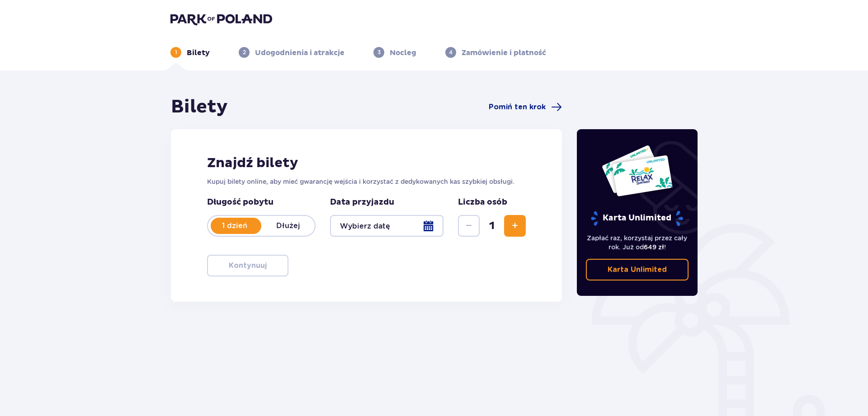  What do you see at coordinates (379, 52) in the screenshot?
I see `p: 3` at bounding box center [379, 52].